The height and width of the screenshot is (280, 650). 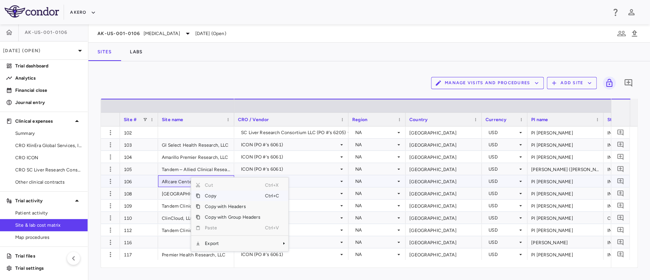 I want to click on span: CRO KlinEra Global Services, Inc, so click(x=48, y=145).